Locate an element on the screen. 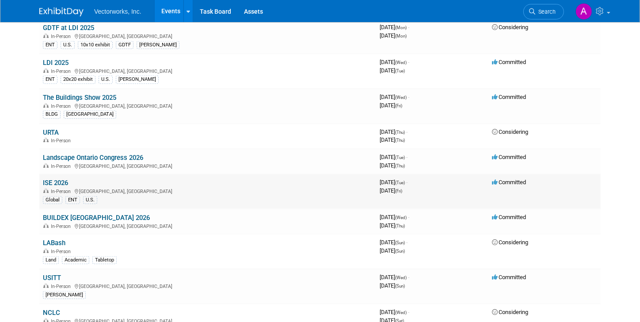 This screenshot has width=640, height=322. div: BLDG is located at coordinates (52, 114).